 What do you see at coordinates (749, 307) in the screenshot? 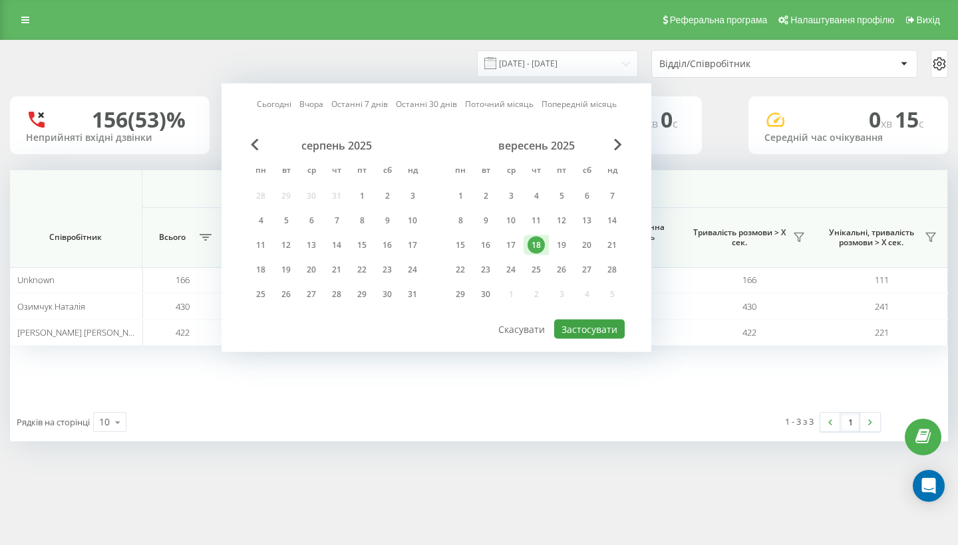
I see `span: 430` at bounding box center [749, 307].